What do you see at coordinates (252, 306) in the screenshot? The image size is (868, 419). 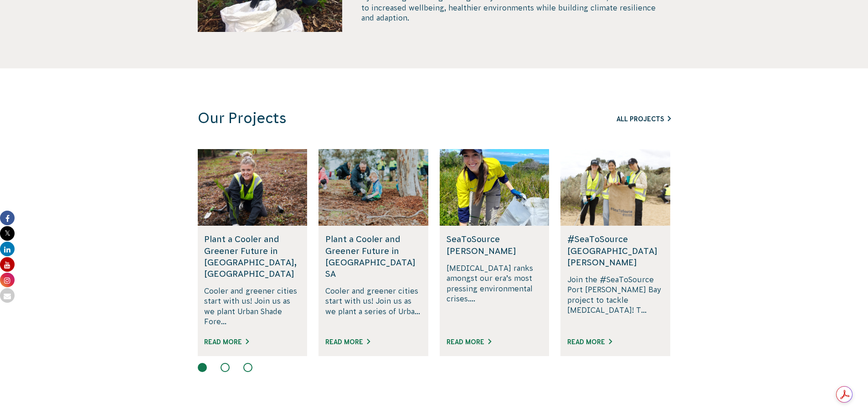 I see `p: Cooler and greener cities start with us! Join us as we plant Urban Shade Fore...` at bounding box center [252, 306].